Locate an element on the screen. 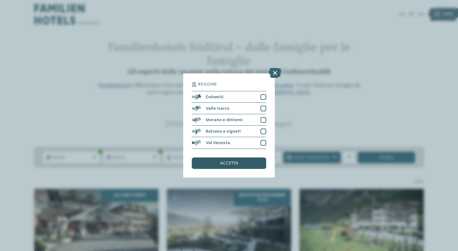 This screenshot has height=251, width=458. span: Valle Isarco is located at coordinates (218, 109).